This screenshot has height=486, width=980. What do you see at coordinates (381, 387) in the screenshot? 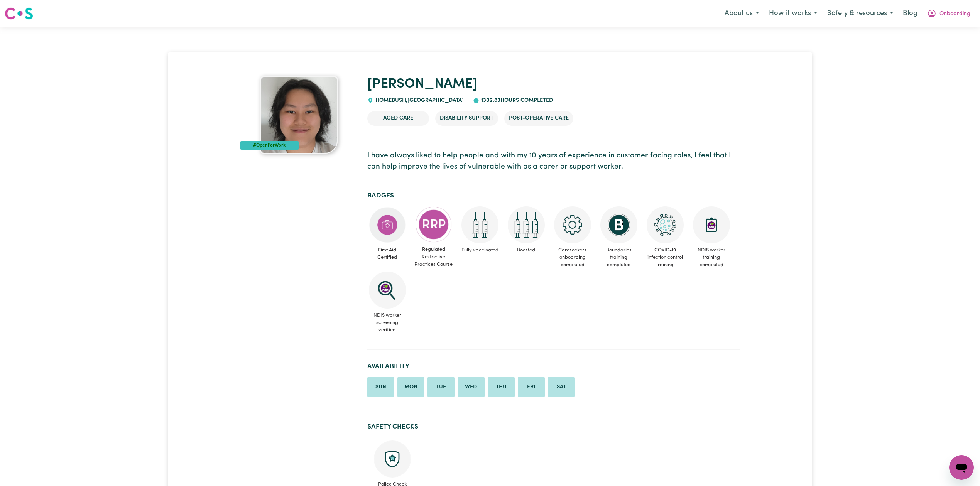
I see `li: Available on Sunday` at bounding box center [381, 387].